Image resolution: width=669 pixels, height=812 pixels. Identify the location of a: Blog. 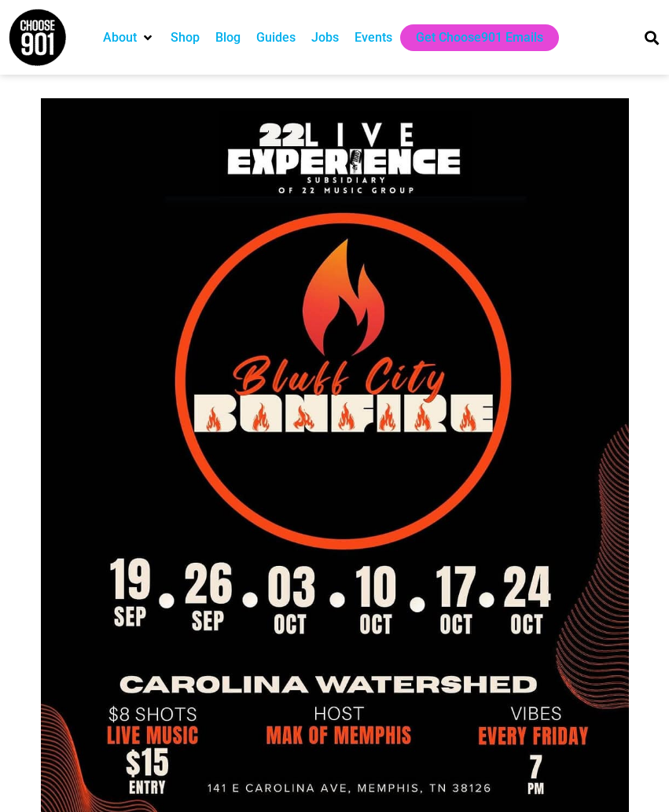
(228, 38).